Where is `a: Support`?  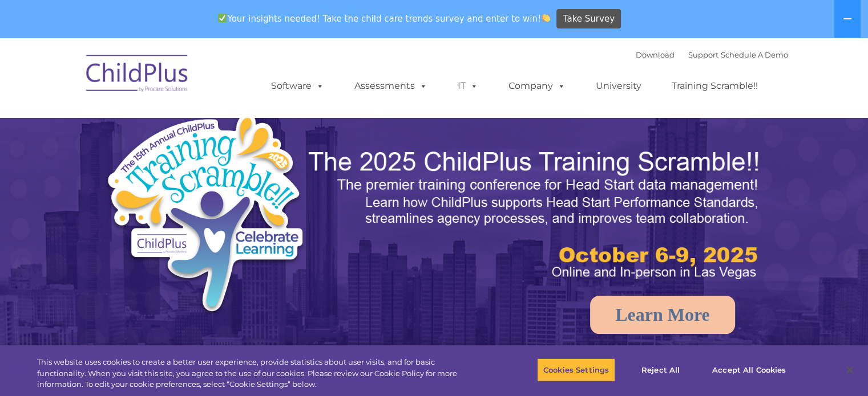
a: Support is located at coordinates (703, 55).